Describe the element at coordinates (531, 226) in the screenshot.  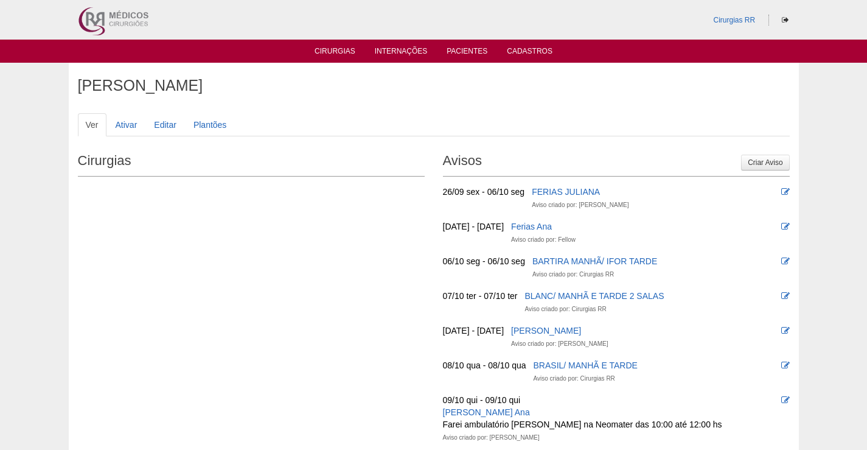
I see `a: Ferias Ana` at that location.